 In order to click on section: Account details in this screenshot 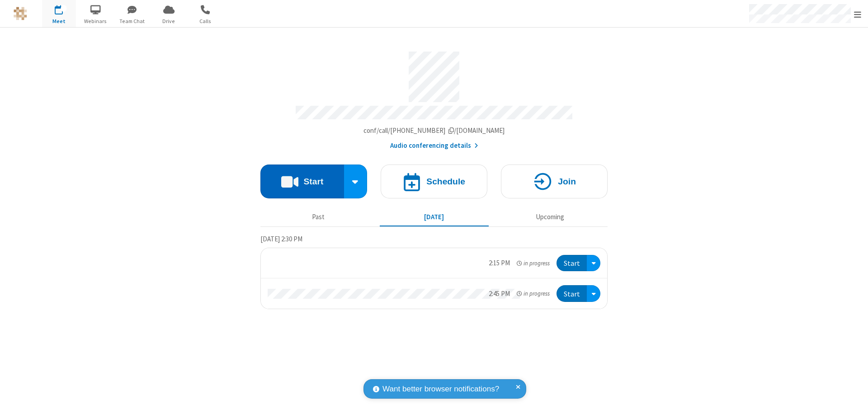, I will do `click(434, 98)`.